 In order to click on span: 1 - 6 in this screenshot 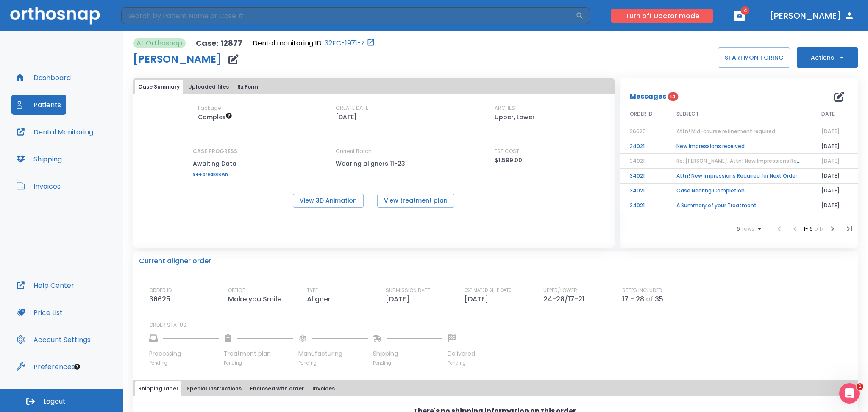, I will do `click(809, 229)`.